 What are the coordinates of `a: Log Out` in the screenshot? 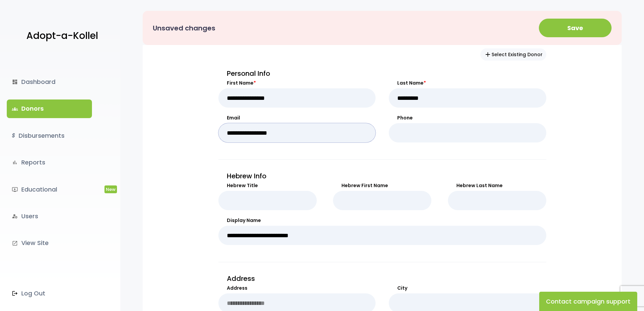 It's located at (49, 293).